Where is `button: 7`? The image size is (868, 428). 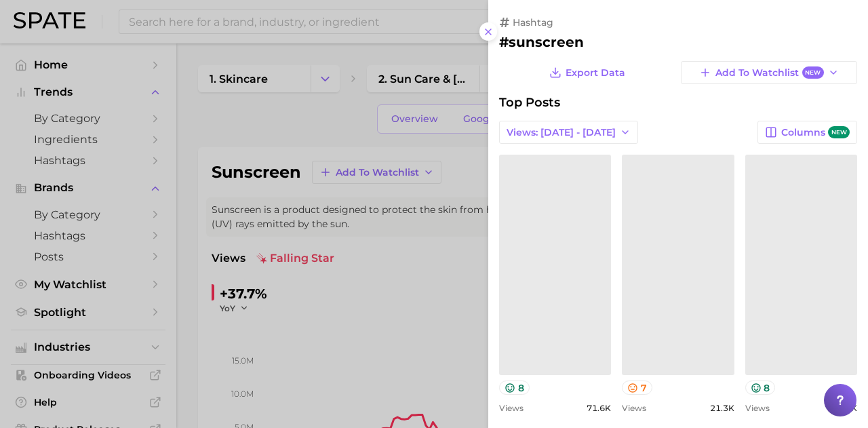
button: 7 is located at coordinates (637, 387).